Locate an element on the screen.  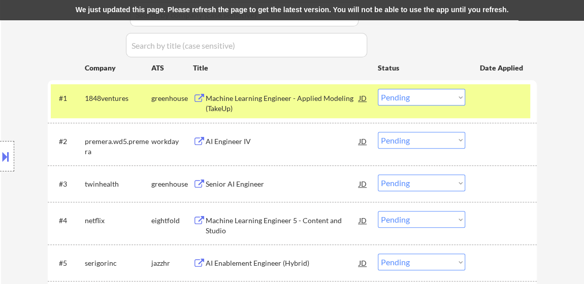
div: serigorinc is located at coordinates (118, 263).